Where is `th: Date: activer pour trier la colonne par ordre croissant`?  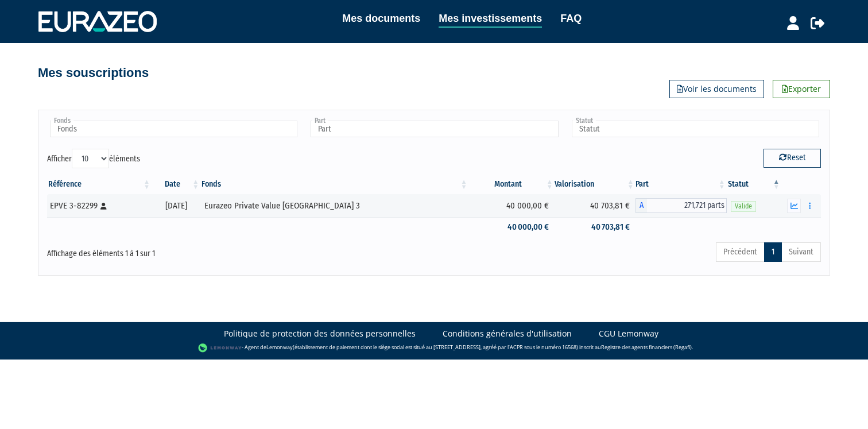 th: Date: activer pour trier la colonne par ordre croissant is located at coordinates (176, 185).